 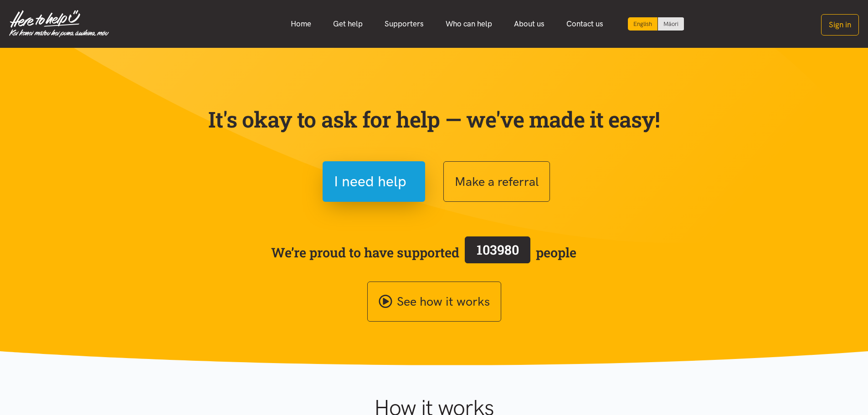 I want to click on a: Who can help, so click(x=469, y=24).